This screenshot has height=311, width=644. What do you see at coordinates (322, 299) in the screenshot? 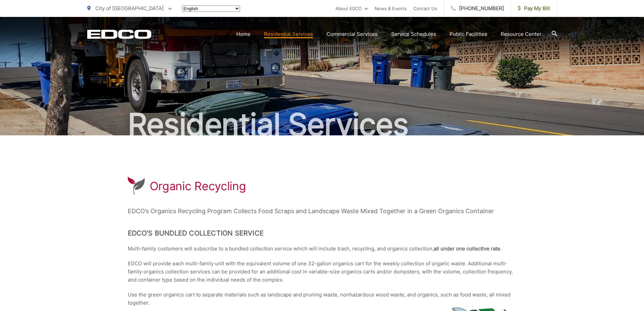
I see `p: Use the green organics cart to separate materials such as landscape and pruning waste, nonhazardo...` at bounding box center [322, 299].